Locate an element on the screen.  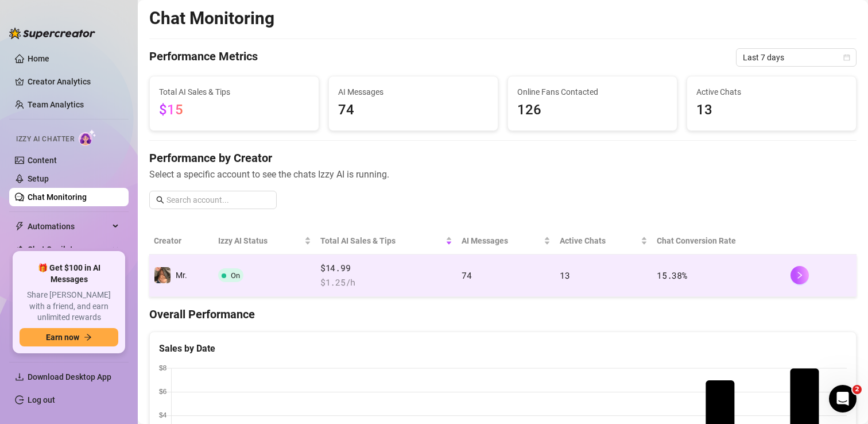
img: AI Chatter is located at coordinates (87, 137).